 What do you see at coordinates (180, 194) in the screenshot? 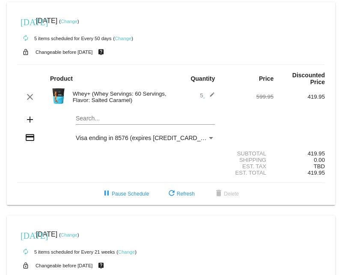
I see `span: Refresh` at bounding box center [180, 194].